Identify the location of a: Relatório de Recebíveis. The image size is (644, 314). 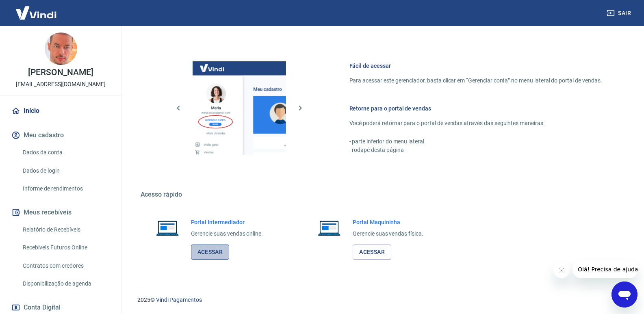
(65, 229).